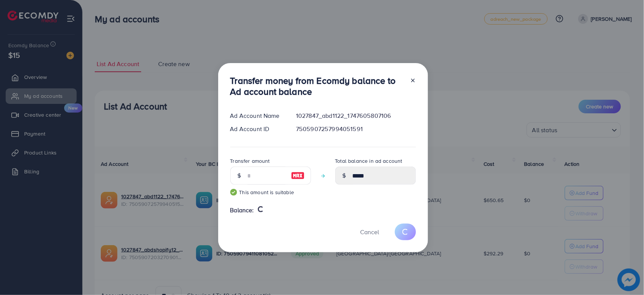  Describe the element at coordinates (356, 116) in the screenshot. I see `div: 1027847_abd1122_1747605807106` at that location.